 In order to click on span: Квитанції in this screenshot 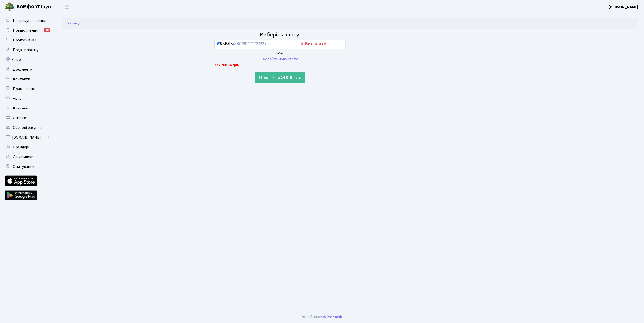, I will do `click(22, 108)`.